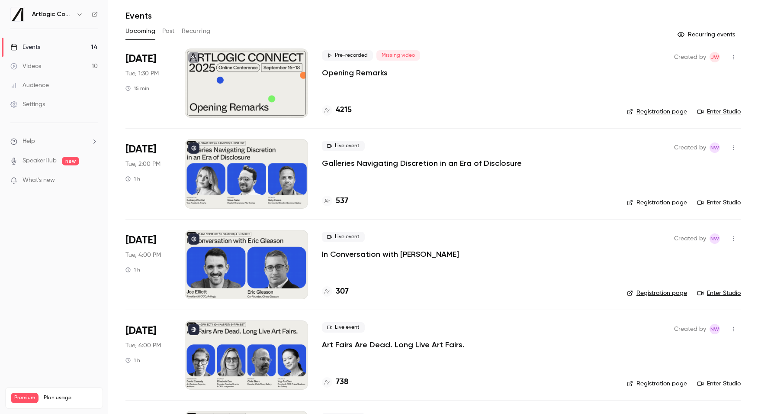 The width and height of the screenshot is (758, 414). Describe the element at coordinates (335, 201) in the screenshot. I see `a: 537` at that location.